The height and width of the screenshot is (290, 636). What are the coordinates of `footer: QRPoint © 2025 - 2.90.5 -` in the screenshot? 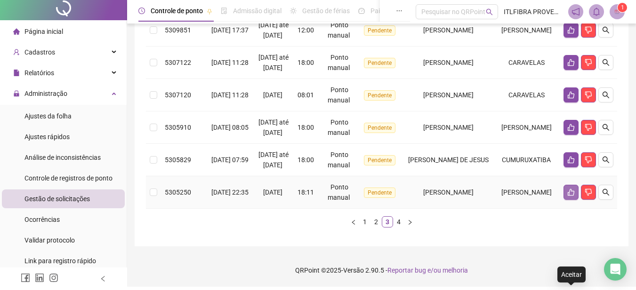 It's located at (381, 271).